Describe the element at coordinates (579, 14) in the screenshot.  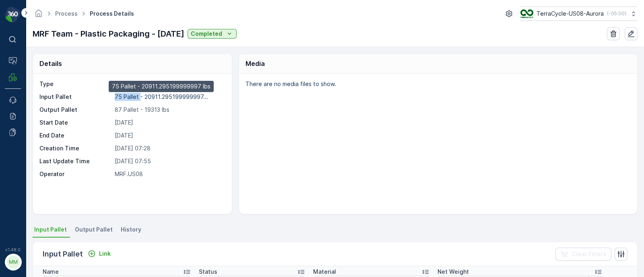
I see `button: TerraCycle-US08-Aurora(-05:00)` at that location.